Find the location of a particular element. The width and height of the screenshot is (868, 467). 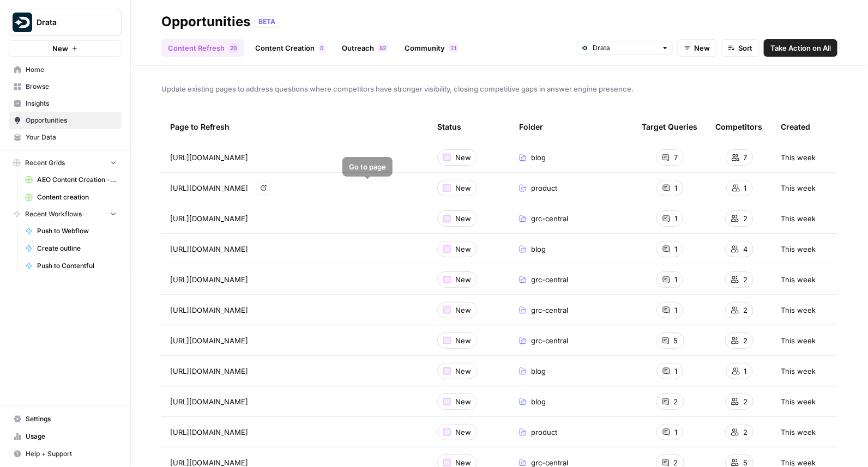

div: Competitors is located at coordinates (739, 127).